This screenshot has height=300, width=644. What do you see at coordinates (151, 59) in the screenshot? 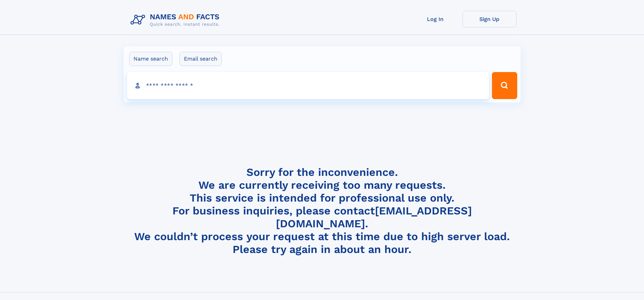
I see `label: Name search` at bounding box center [151, 59].